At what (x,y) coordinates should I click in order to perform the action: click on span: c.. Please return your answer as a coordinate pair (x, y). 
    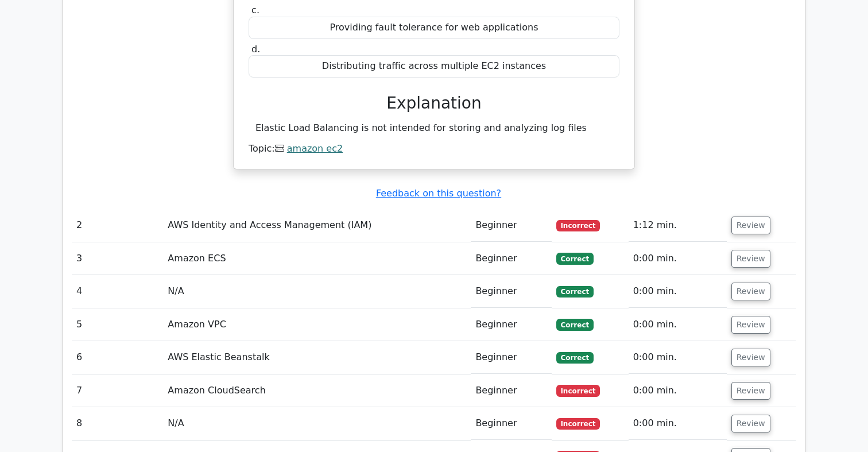
    Looking at the image, I should click on (255, 10).